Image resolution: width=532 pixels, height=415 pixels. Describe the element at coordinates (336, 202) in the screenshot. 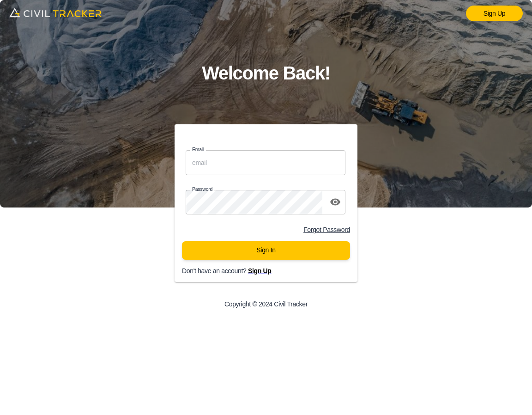

I see `button: toggle password visibility` at that location.